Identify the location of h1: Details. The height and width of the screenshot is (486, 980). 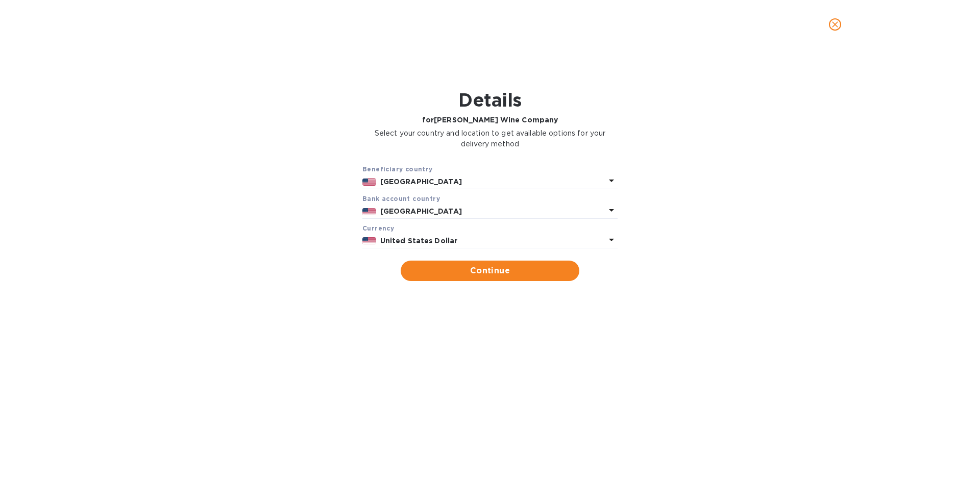
(490, 100).